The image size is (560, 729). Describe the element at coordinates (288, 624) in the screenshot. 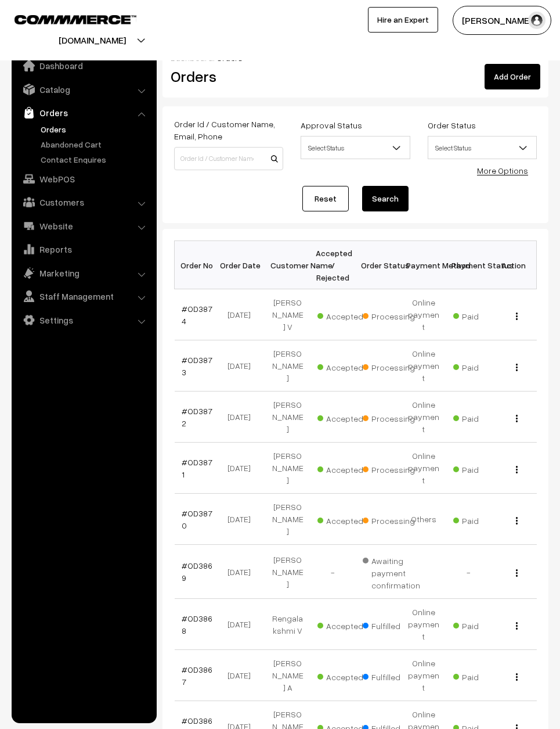

I see `td: Rengalakshmi V` at that location.